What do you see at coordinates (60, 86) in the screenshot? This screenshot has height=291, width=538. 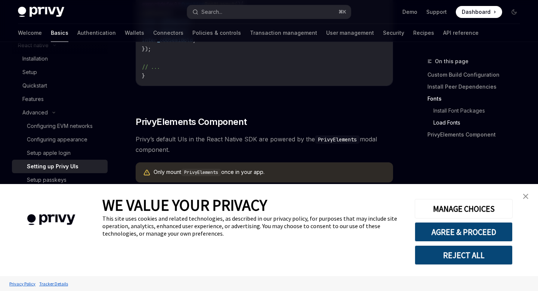 I see `a: Quickstart` at bounding box center [60, 86].